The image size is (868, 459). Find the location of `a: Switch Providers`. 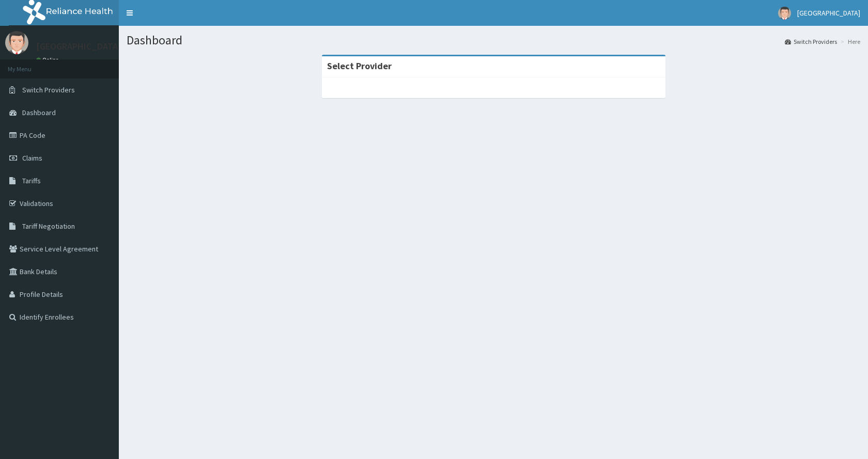

a: Switch Providers is located at coordinates (810, 41).